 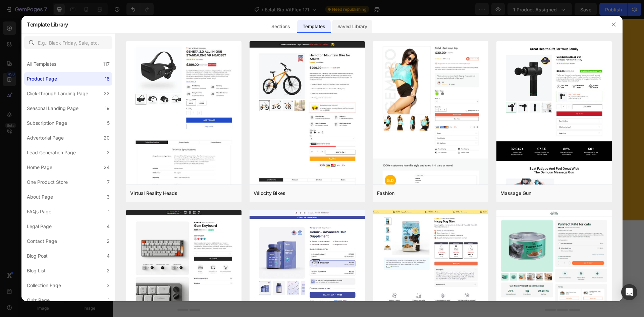 What do you see at coordinates (36, 270) in the screenshot?
I see `div: Blog List` at bounding box center [36, 270].